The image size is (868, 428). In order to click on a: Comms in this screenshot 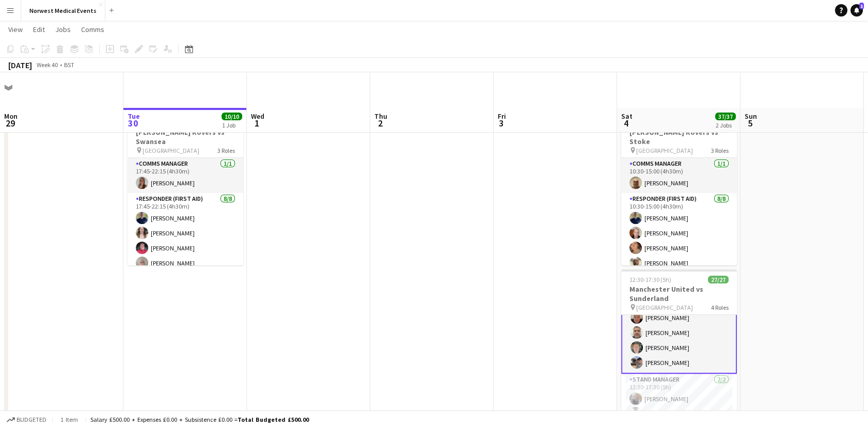, I will do `click(93, 29)`.